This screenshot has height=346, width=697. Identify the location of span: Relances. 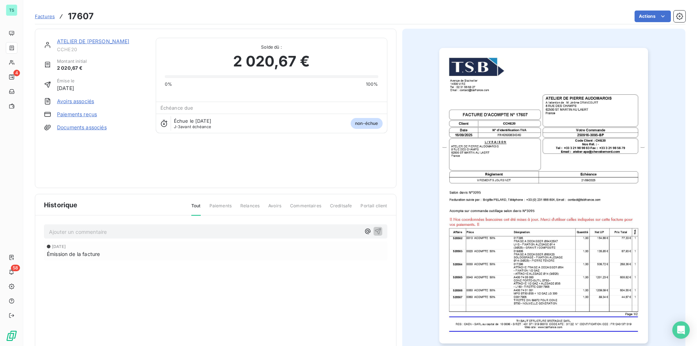
(250, 209).